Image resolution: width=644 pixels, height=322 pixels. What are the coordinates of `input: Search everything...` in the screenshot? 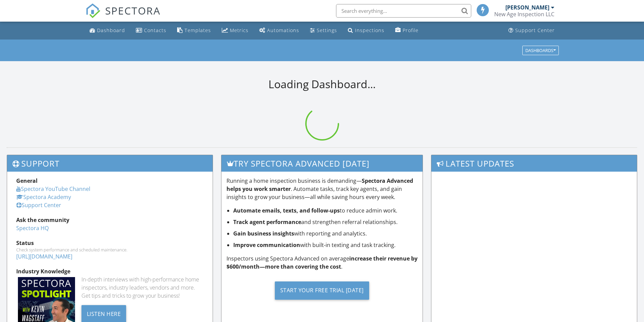 It's located at (404, 11).